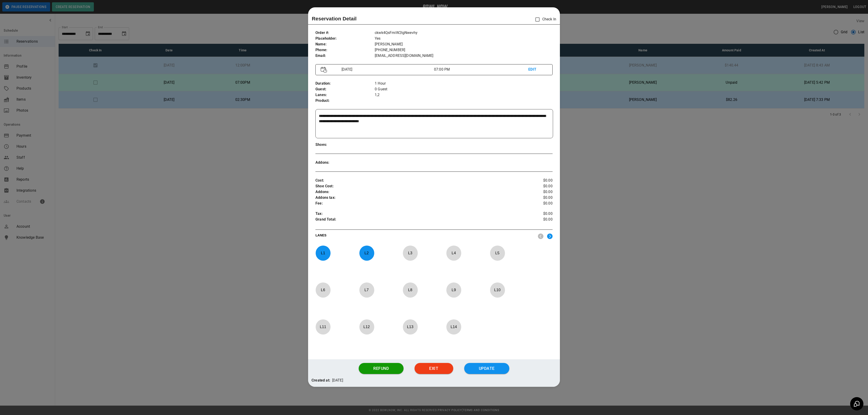 This screenshot has height=415, width=868. What do you see at coordinates (367, 290) in the screenshot?
I see `p: L 7` at bounding box center [367, 290].